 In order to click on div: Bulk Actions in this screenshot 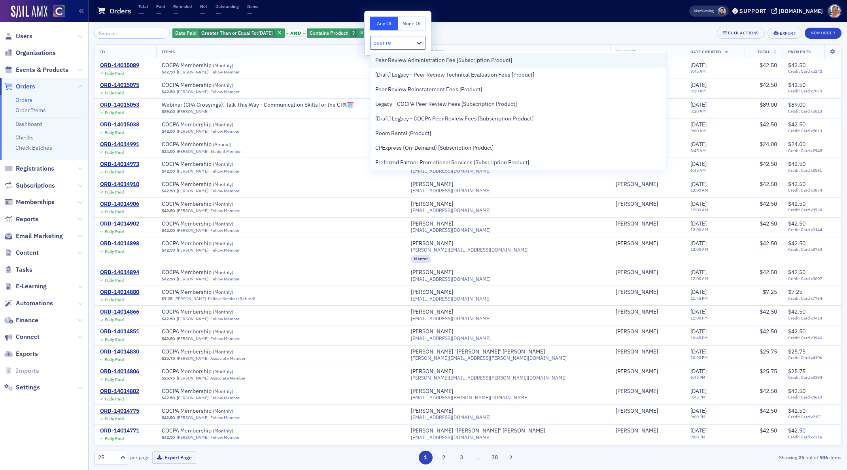, I will do `click(743, 33)`.